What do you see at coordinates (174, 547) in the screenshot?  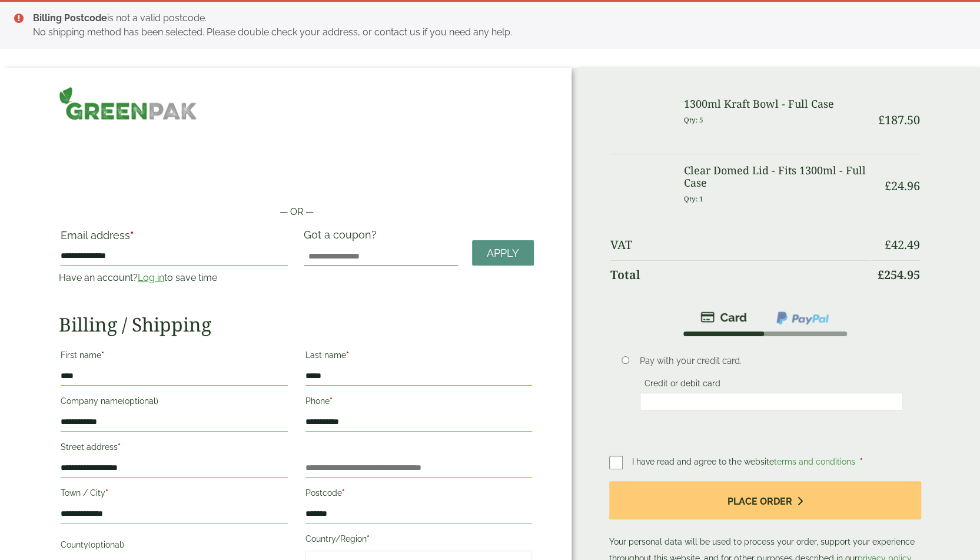 I see `label: County` at bounding box center [174, 547].